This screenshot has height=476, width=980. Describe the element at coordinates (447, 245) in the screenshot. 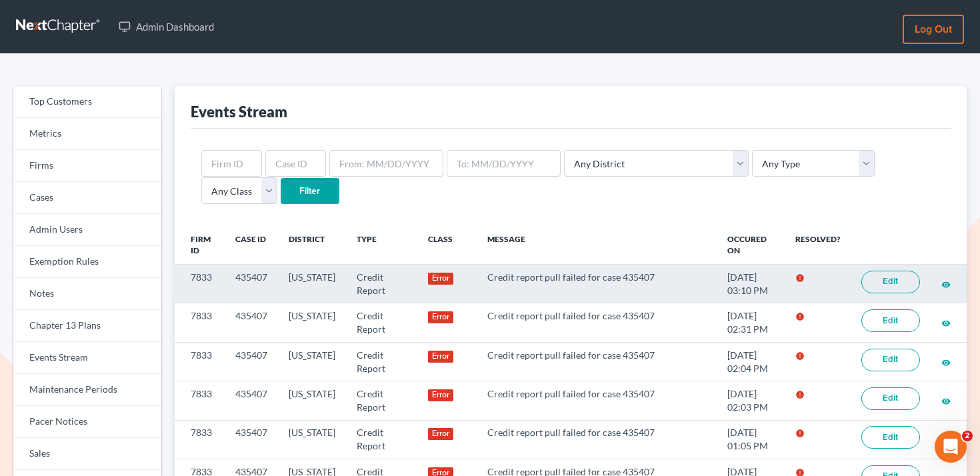

I see `th: Class` at that location.